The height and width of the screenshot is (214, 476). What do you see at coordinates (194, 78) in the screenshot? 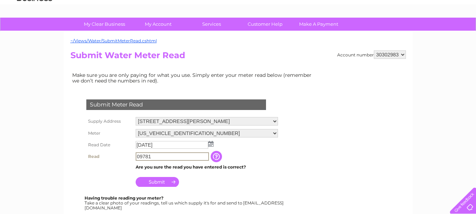
I see `td: Make sure you are only paying for what you use. Simply enter your meter read below (remember we d...` at bounding box center [194, 78].